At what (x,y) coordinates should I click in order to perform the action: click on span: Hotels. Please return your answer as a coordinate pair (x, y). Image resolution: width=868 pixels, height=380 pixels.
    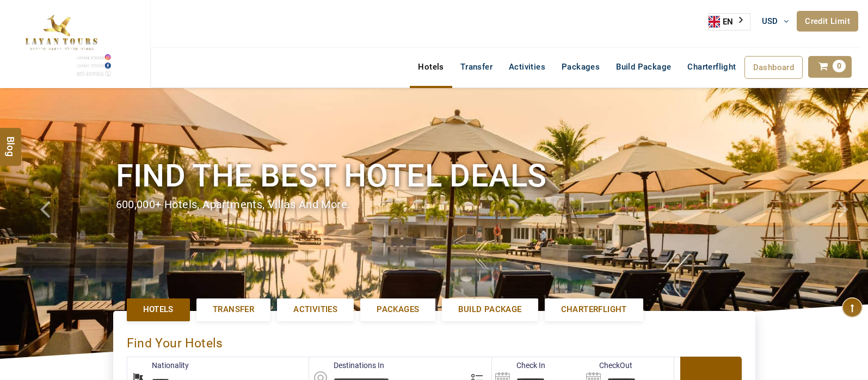
    Looking at the image, I should click on (158, 310).